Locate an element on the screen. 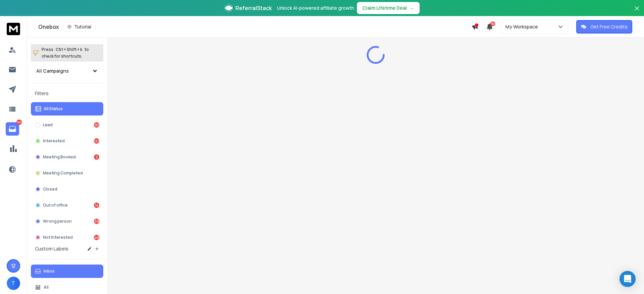  div: 14 is located at coordinates (97, 205).